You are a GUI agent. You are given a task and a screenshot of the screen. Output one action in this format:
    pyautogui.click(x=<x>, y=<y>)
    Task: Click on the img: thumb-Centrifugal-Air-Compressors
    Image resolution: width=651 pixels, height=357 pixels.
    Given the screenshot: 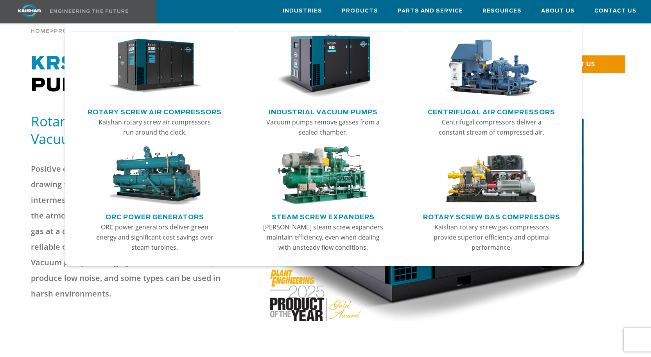 What is the action you would take?
    pyautogui.click(x=491, y=66)
    